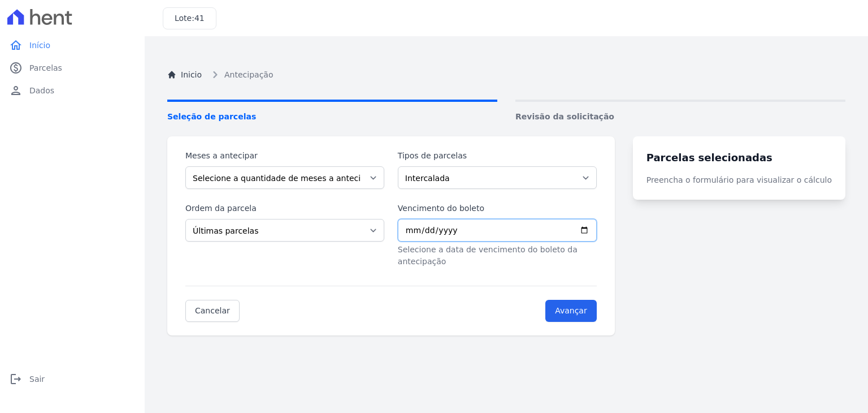 The image size is (868, 413). I want to click on span: Seleção de parcelas, so click(332, 117).